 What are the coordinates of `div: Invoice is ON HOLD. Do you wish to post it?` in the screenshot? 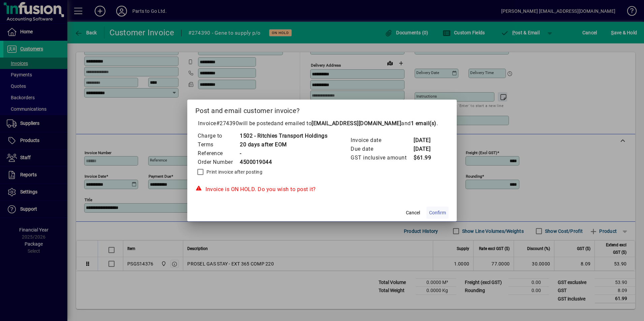 It's located at (322, 189).